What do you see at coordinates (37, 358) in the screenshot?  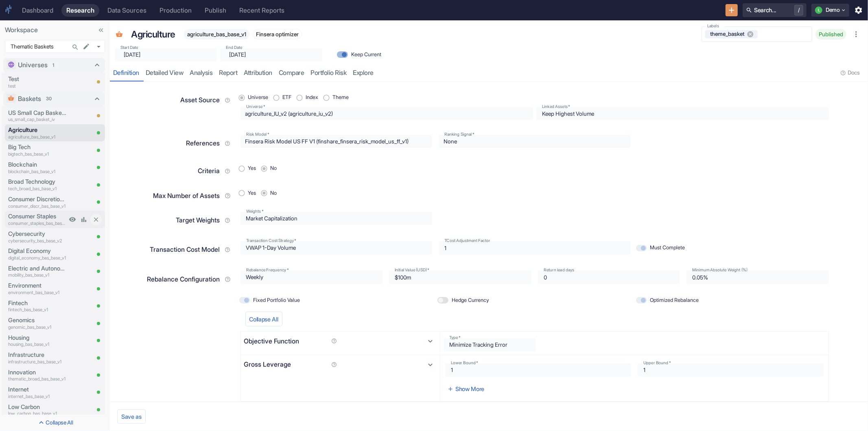 I see `a: Infrastructureinfrastructure_bas_base_v1` at bounding box center [37, 358].